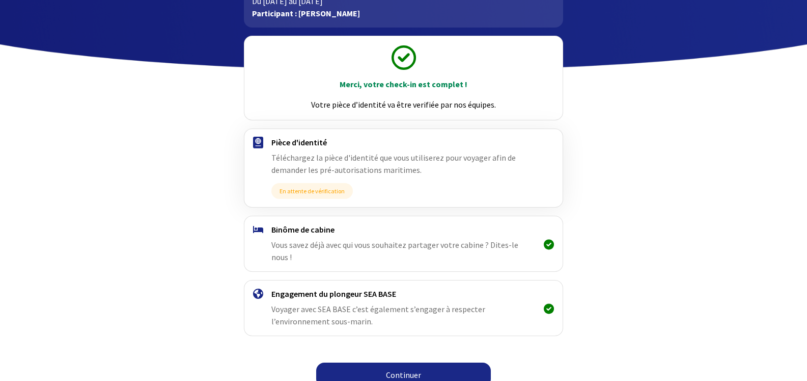  What do you see at coordinates (403, 104) in the screenshot?
I see `p: Votre pièce d’identité va être verifiée par nos équipes.` at bounding box center [403, 104].